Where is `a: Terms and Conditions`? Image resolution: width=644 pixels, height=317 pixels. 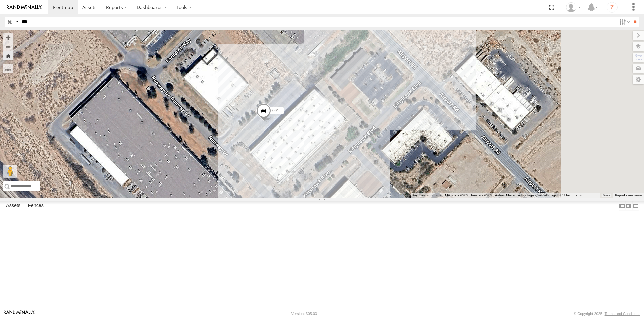
a: Terms and Conditions is located at coordinates (623, 314).